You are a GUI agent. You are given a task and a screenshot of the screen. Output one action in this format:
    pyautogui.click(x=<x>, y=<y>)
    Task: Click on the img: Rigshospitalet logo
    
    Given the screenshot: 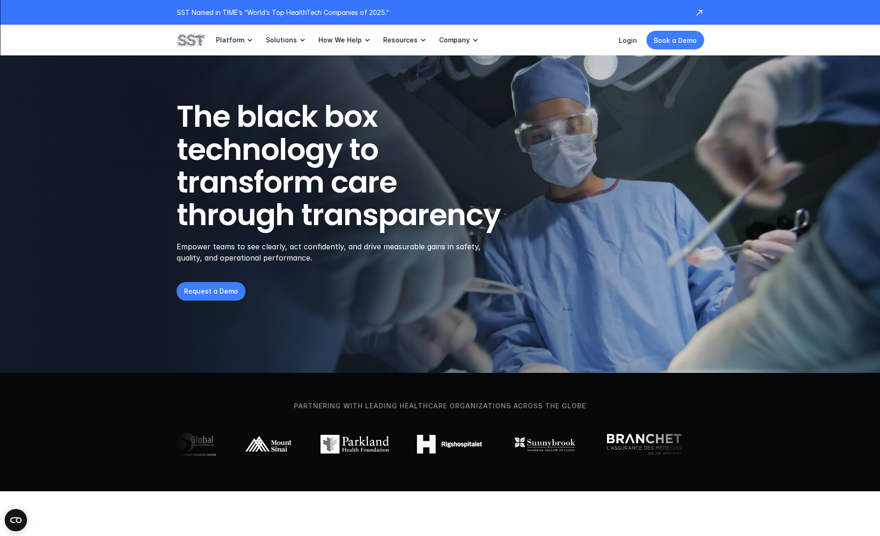 What is the action you would take?
    pyautogui.click(x=450, y=444)
    